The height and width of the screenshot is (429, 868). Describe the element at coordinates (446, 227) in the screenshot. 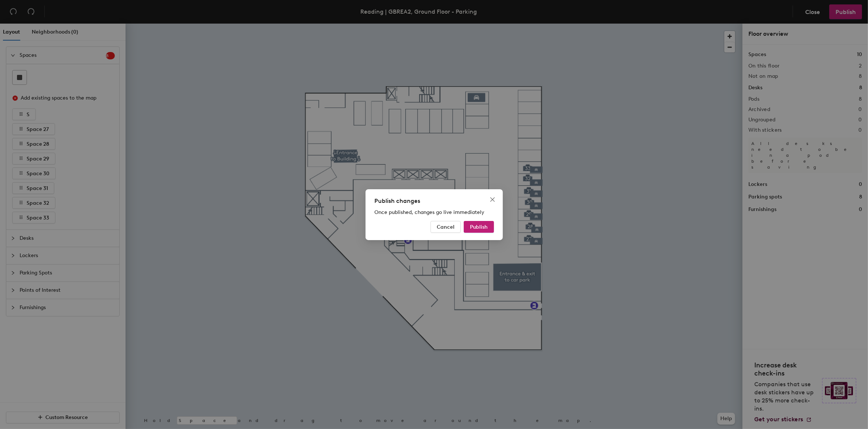

I see `button: Cancel` at that location.